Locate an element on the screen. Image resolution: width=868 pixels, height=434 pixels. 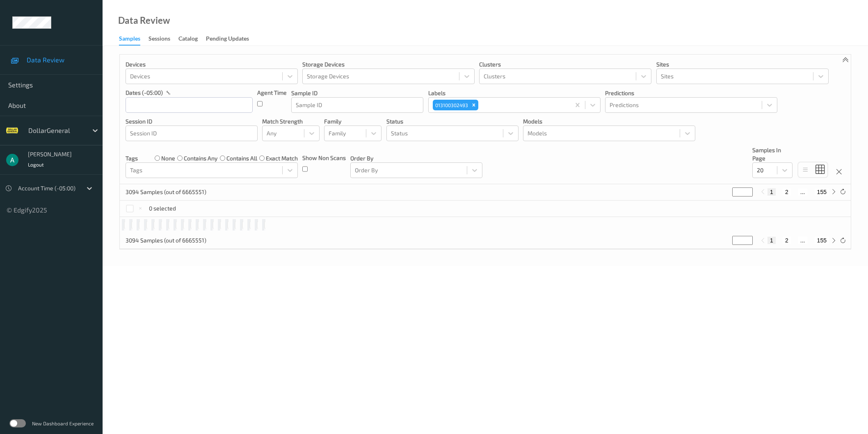
div: Data Review is located at coordinates (144, 20).